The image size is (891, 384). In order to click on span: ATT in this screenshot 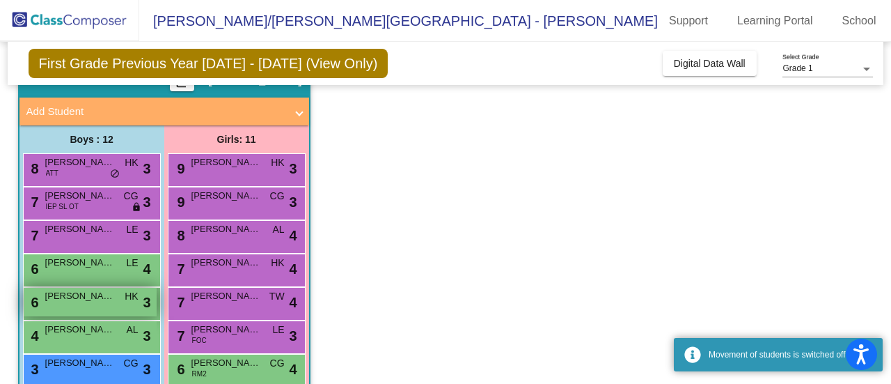, I will do `click(52, 173)`.